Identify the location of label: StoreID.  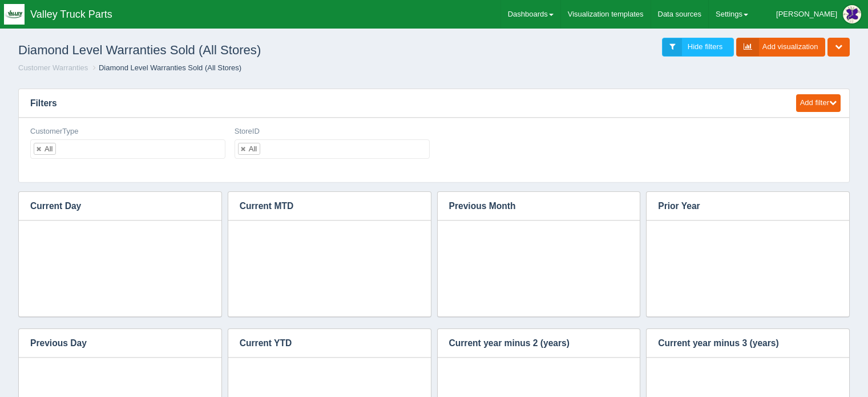
(247, 131).